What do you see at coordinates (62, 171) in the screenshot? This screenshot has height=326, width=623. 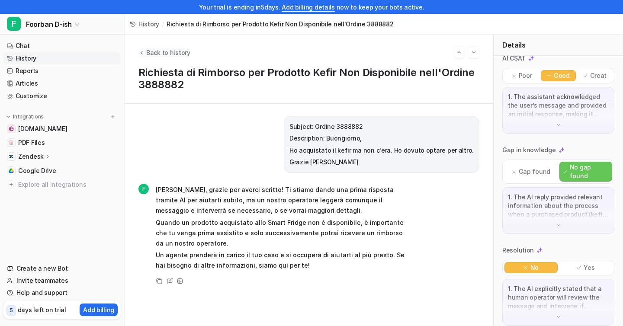 I see `a: Google DriveGoogle Drive` at bounding box center [62, 171].